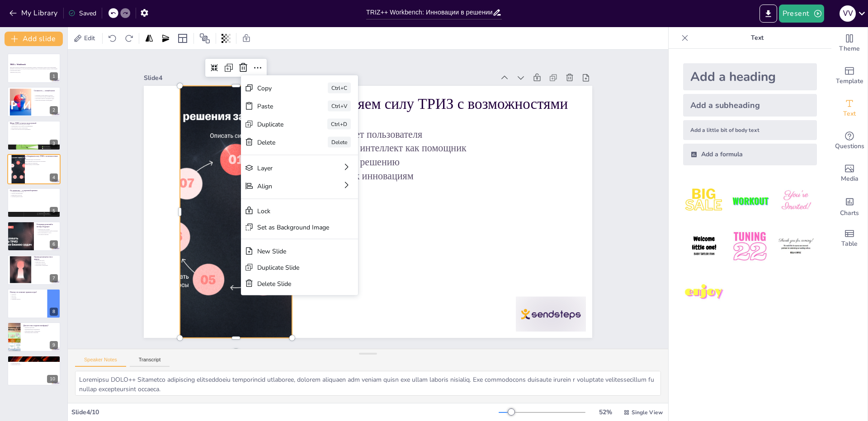 The height and width of the screenshot is (421, 868). I want to click on img: 5.jpeg, so click(749, 246).